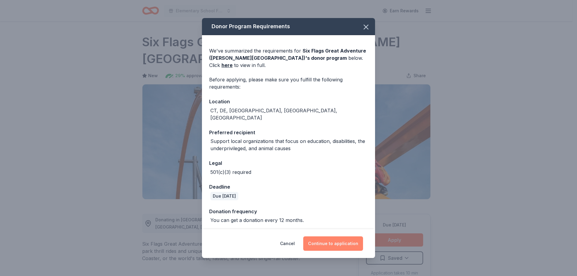  I want to click on div: Donation frequency, so click(289, 212).